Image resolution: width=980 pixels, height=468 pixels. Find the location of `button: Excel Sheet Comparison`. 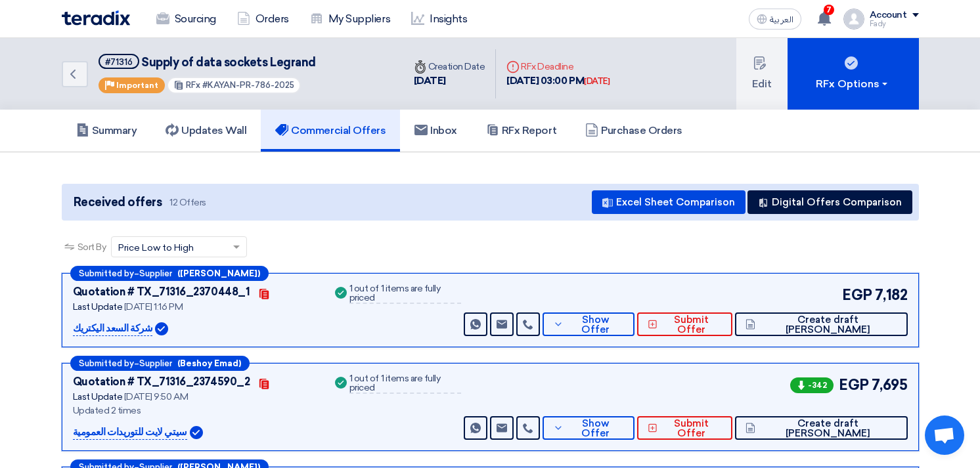

button: Excel Sheet Comparison is located at coordinates (669, 202).